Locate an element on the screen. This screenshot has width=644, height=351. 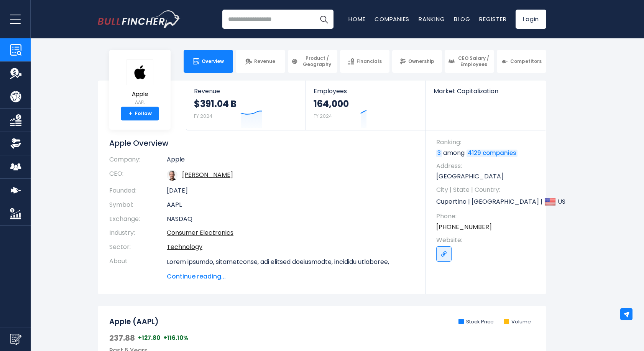
h2: Apple (AAPL) is located at coordinates (134, 322).